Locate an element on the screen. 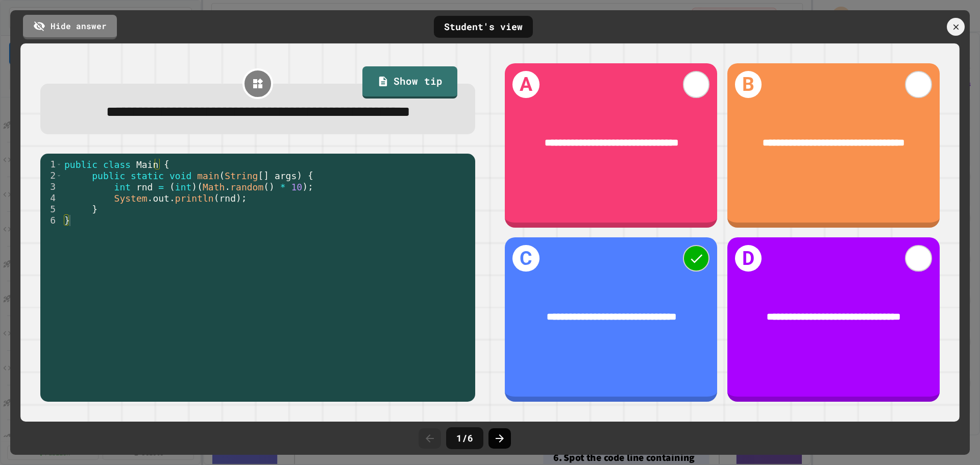  a: Show tip is located at coordinates (410, 82).